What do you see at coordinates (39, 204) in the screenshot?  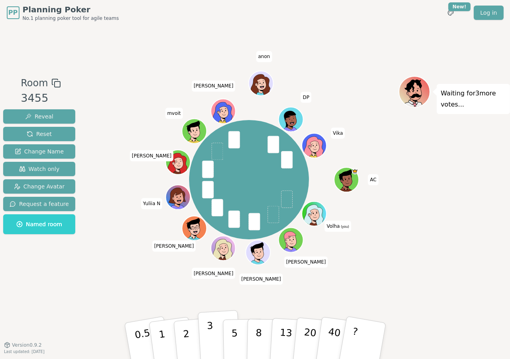 I see `span: Request a feature` at bounding box center [39, 204].